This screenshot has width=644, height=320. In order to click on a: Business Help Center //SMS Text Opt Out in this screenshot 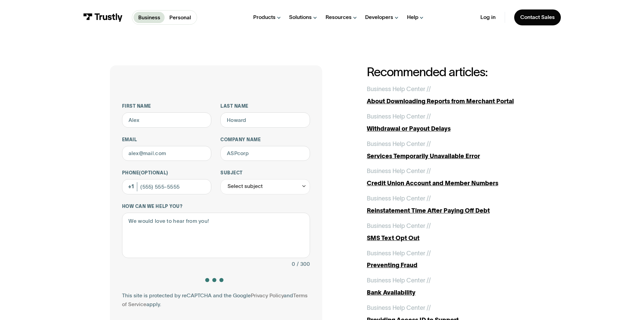, I will do `click(450, 232)`.